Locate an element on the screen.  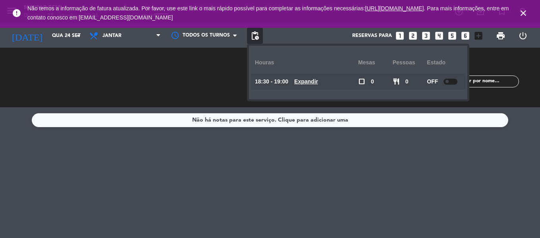
div: Mesas is located at coordinates (375, 62).